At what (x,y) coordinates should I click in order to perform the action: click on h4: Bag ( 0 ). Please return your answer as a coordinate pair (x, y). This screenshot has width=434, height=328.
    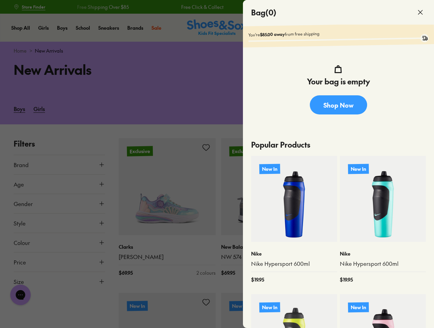
    Looking at the image, I should click on (264, 12).